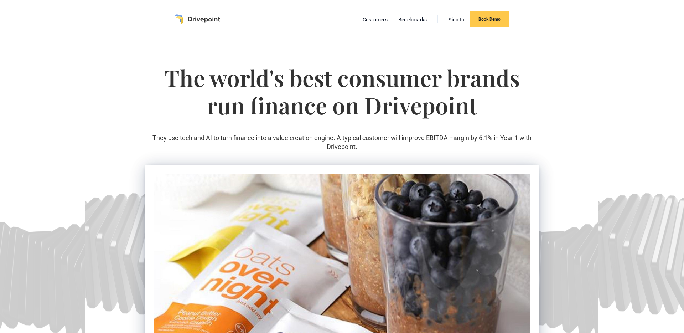 The image size is (684, 333). I want to click on a: home, so click(197, 19).